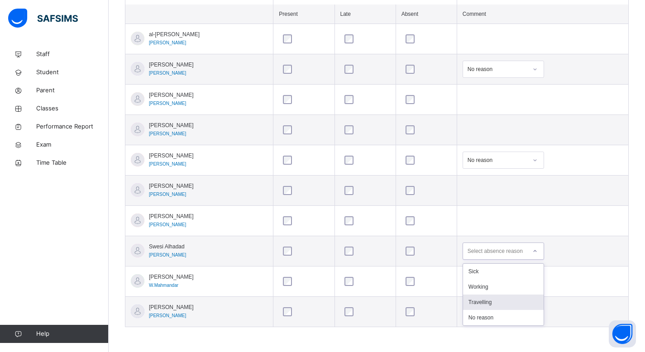 This screenshot has width=645, height=352. What do you see at coordinates (72, 334) in the screenshot?
I see `span: Help` at bounding box center [72, 334].